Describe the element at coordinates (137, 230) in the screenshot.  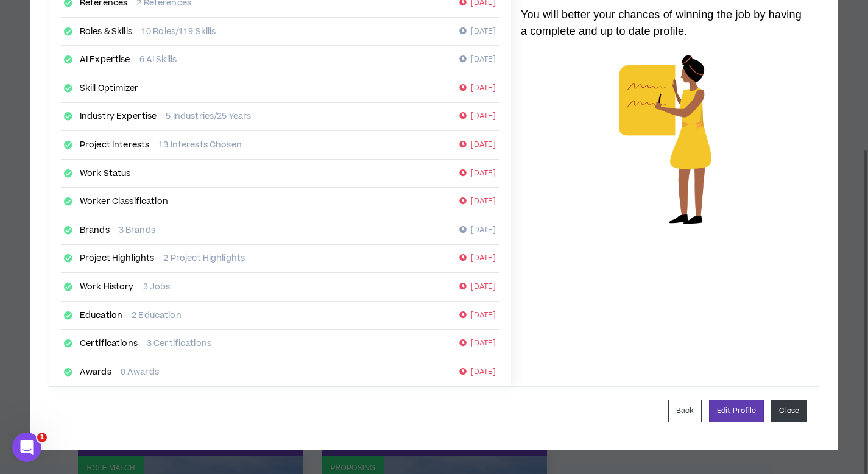
I see `p: 3 Brands` at that location.